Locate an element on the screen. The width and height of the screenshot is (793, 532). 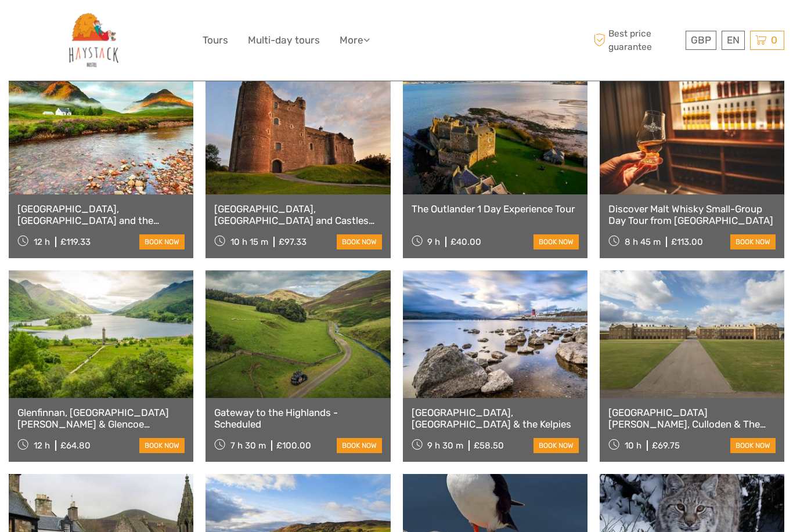
div: £113.00 is located at coordinates (686, 242).